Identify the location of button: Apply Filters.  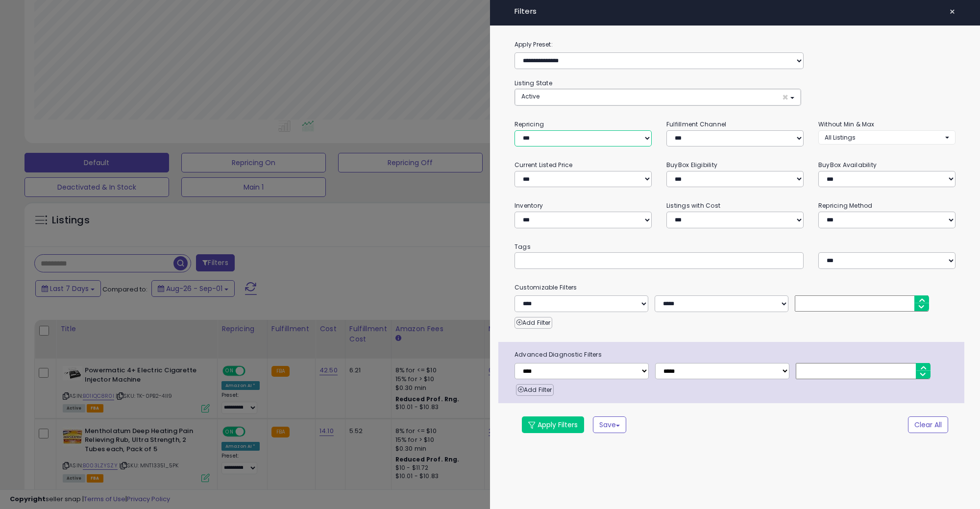
(553, 424).